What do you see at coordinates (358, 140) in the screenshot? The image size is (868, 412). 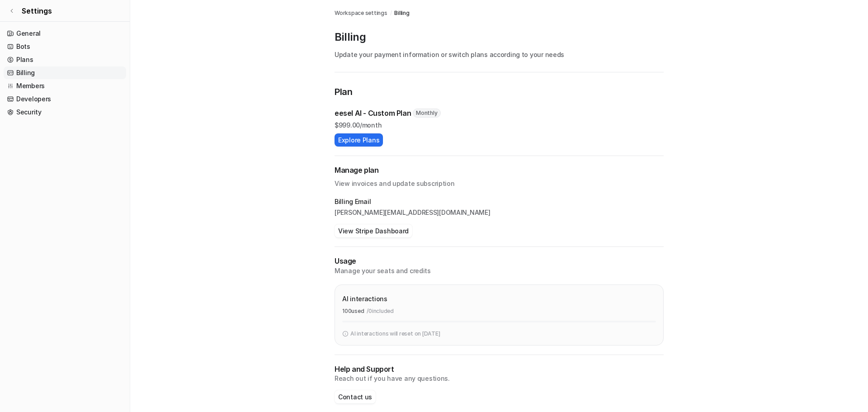 I see `button: Explore Plans` at bounding box center [358, 140].